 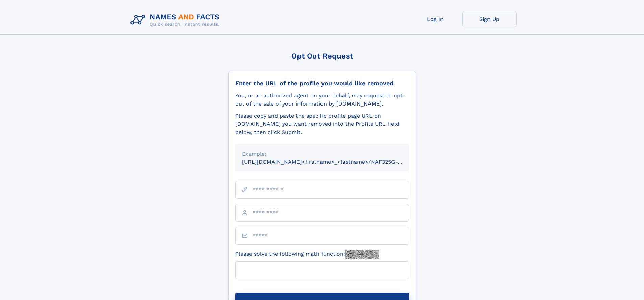 I want to click on div: Example:, so click(x=322, y=154).